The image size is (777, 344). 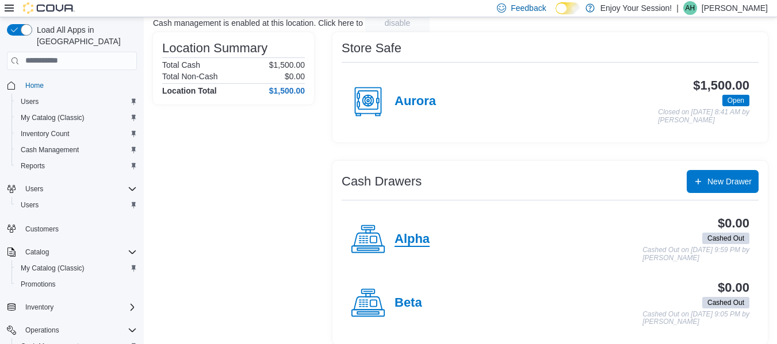 What do you see at coordinates (294, 76) in the screenshot?
I see `p: $0.00` at bounding box center [294, 76].